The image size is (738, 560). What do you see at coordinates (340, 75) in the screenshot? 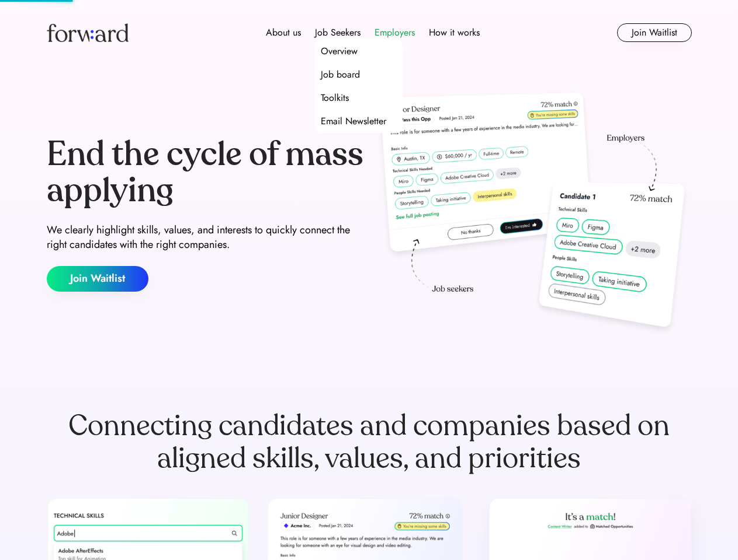
I see `div: Job board` at bounding box center [340, 75].